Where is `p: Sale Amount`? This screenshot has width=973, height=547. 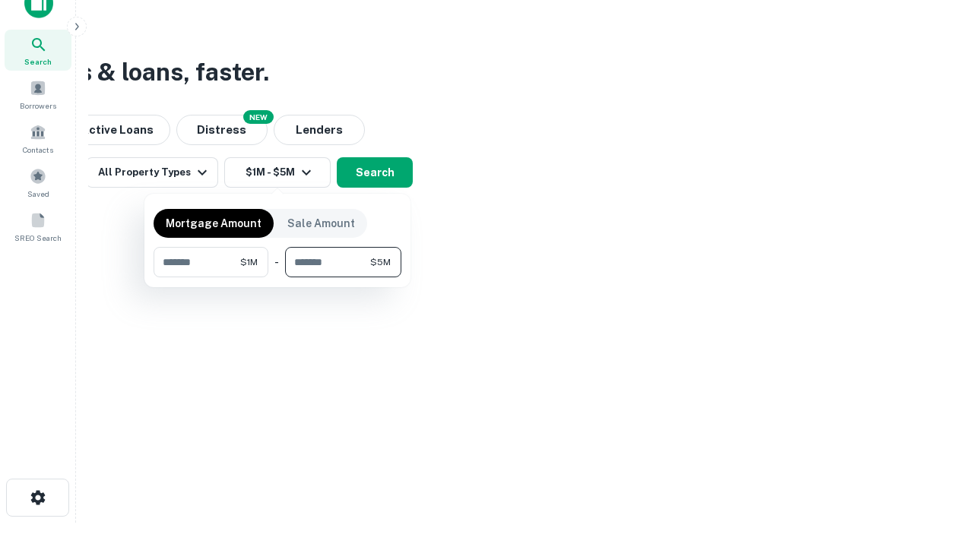
p: Sale Amount is located at coordinates (321, 223).